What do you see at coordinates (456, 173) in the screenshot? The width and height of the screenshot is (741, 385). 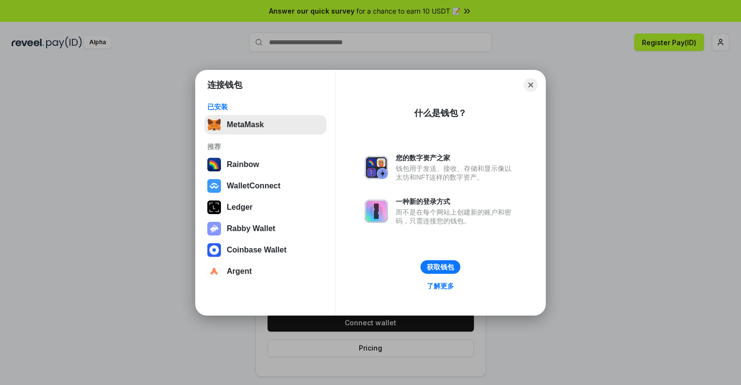 I see `div: 钱包用于发送、接收、存储和显示像以太坊和NFT这样的数字资产。` at bounding box center [456, 173].